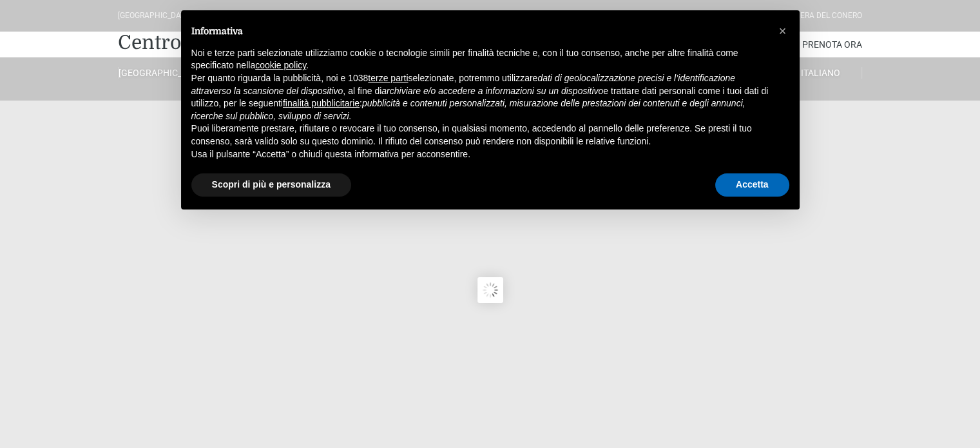 The height and width of the screenshot is (448, 980). Describe the element at coordinates (463, 84) in the screenshot. I see `em: dati di geolocalizzazione precisi e l’identificazione attraverso la scansione del dispositivo` at that location.